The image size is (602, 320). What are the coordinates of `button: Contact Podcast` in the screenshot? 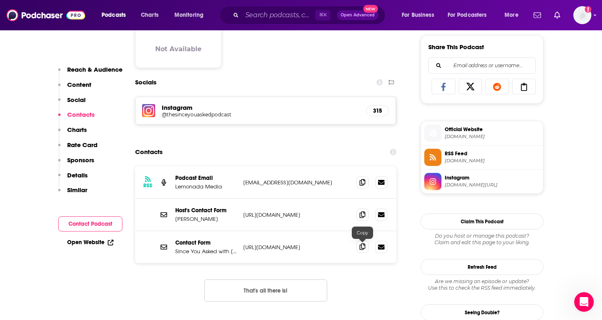 It's located at (90, 224).